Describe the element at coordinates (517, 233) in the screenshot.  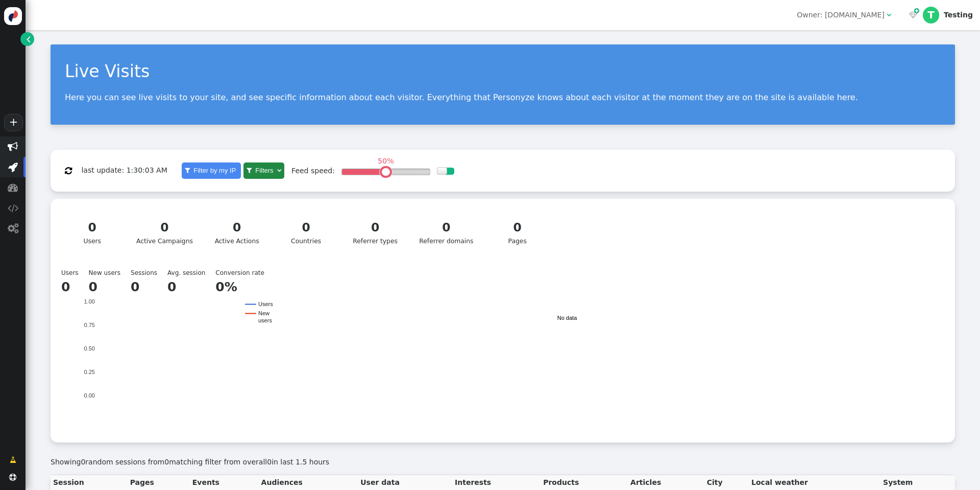
I see `div: Pages` at that location.